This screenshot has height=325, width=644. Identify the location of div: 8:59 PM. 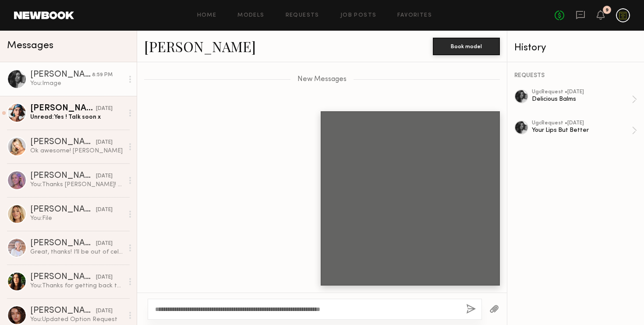
(102, 75).